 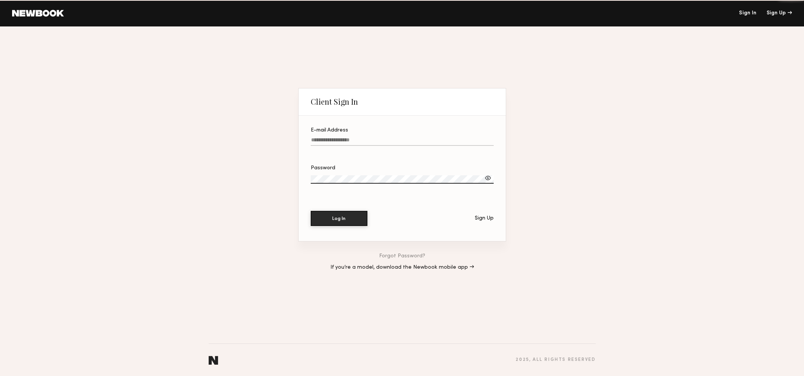 I want to click on a: Sign In, so click(x=747, y=13).